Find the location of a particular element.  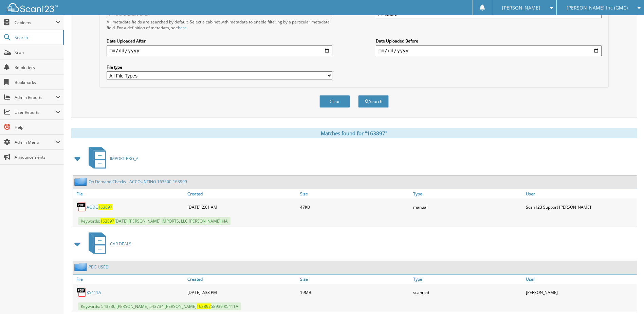

button: Clear is located at coordinates (335, 102).